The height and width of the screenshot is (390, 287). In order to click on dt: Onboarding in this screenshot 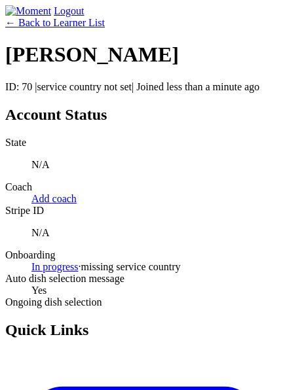, I will do `click(143, 255)`.